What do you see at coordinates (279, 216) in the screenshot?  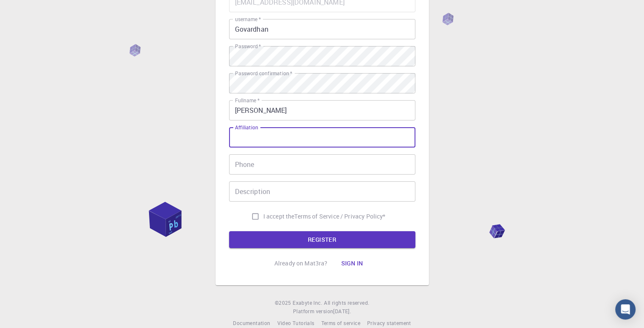 I see `span: I accept the` at bounding box center [279, 216].